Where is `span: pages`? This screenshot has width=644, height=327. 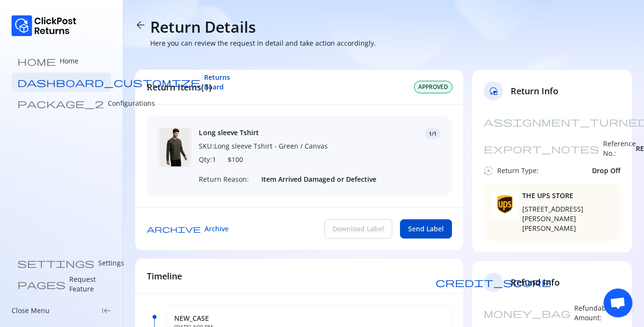
span: pages is located at coordinates (42, 284).